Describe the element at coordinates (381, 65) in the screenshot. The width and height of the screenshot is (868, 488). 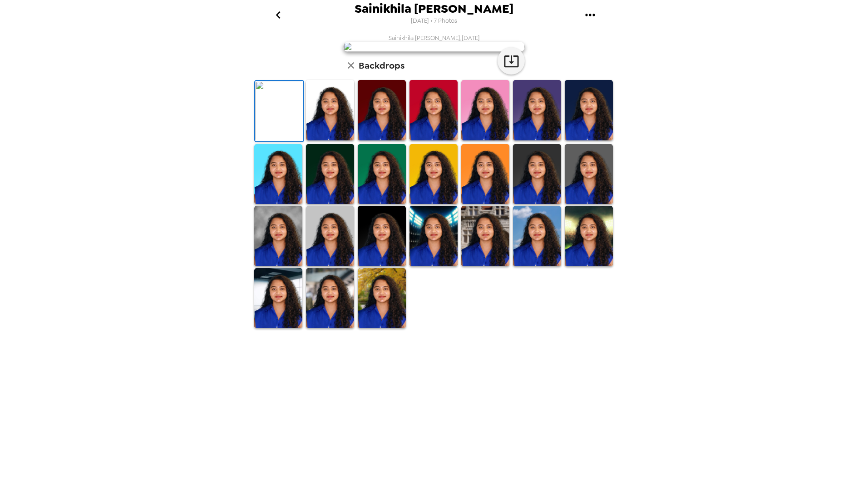
I see `h6: Backdrops` at that location.